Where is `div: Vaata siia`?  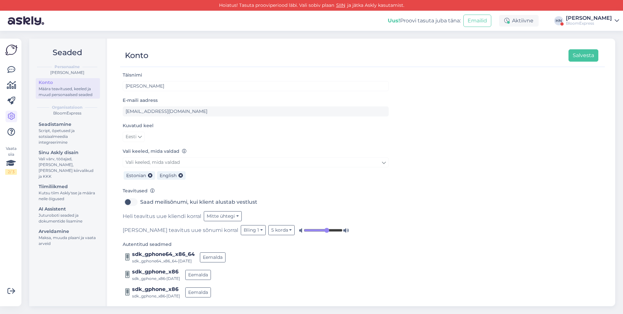 div: Vaata siia is located at coordinates (11, 160).